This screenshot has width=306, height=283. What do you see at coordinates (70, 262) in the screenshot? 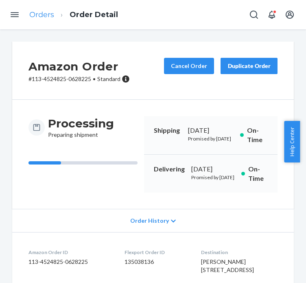
I see `dd: 113-4524825-0628225` at bounding box center [70, 262].